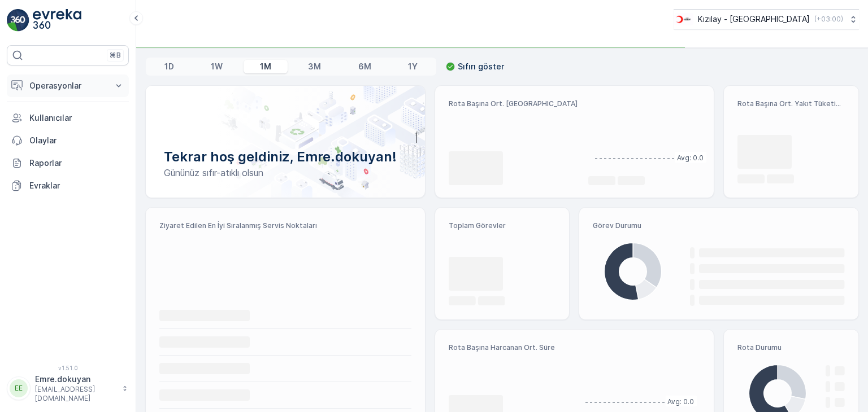  What do you see at coordinates (481, 67) in the screenshot?
I see `p: Sıfırı göster` at bounding box center [481, 67].